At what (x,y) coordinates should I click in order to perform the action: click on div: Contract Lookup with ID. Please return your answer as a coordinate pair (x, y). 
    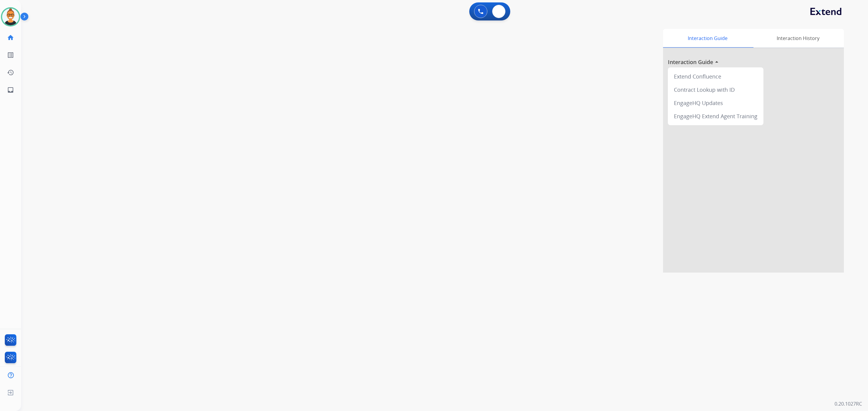
    Looking at the image, I should click on (716, 90).